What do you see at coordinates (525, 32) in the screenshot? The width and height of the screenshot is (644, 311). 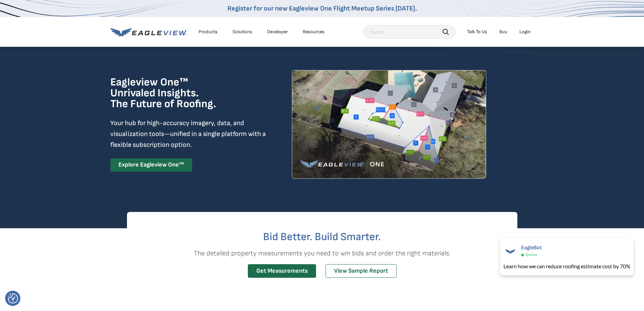 I see `div: Login` at bounding box center [525, 32].